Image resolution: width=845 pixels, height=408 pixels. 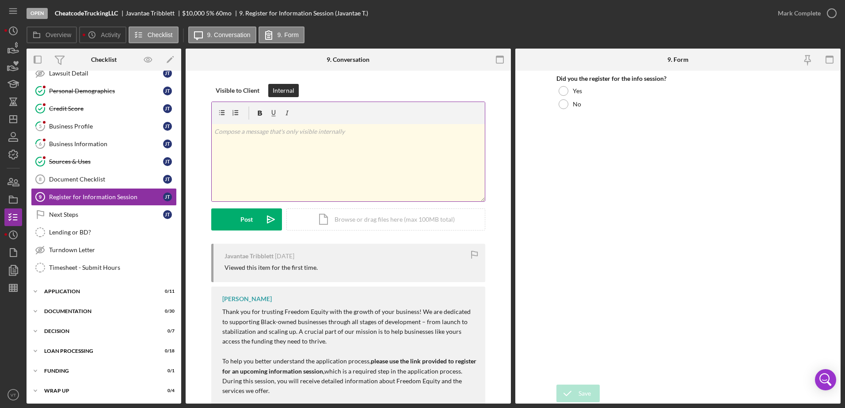 I want to click on label: 9. Conversation, so click(x=229, y=35).